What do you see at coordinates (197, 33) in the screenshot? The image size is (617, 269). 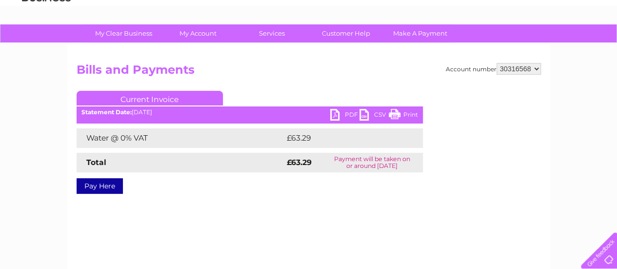 I see `a: My Account` at bounding box center [197, 33].